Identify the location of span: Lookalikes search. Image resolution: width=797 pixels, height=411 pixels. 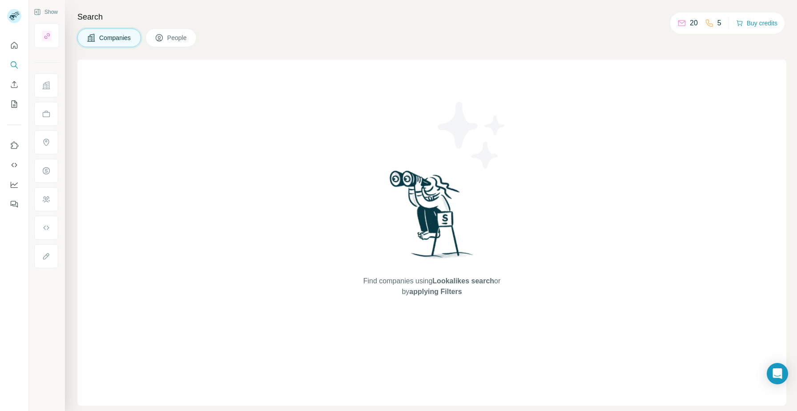
(463, 281).